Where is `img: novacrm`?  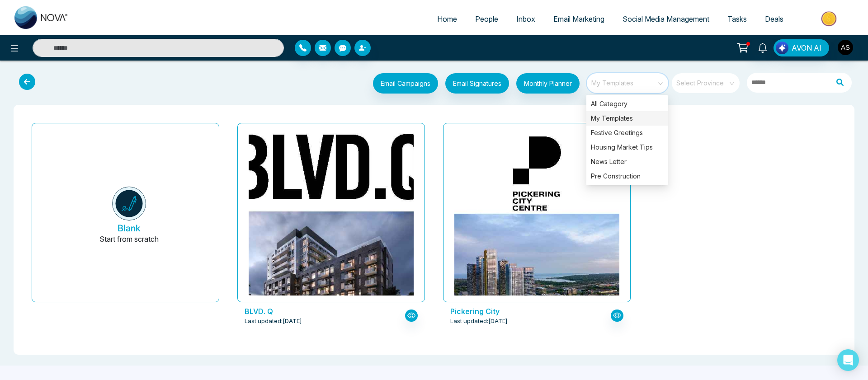 img: novacrm is located at coordinates (129, 203).